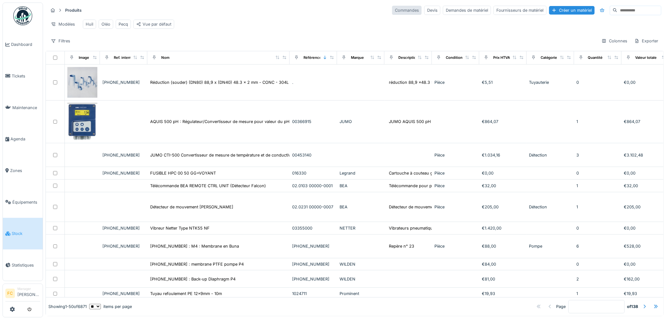 The image size is (669, 320). What do you see at coordinates (549, 58) in the screenshot?
I see `div: Catégorie` at bounding box center [549, 58].